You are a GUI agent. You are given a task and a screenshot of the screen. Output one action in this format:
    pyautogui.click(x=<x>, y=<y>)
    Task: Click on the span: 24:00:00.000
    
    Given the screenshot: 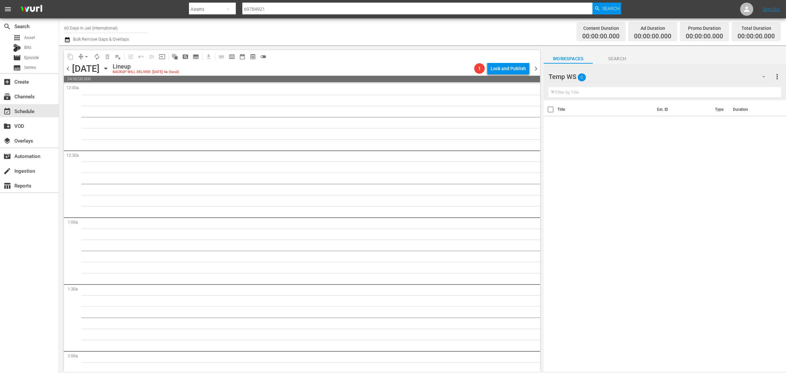 What is the action you would take?
    pyautogui.click(x=302, y=79)
    